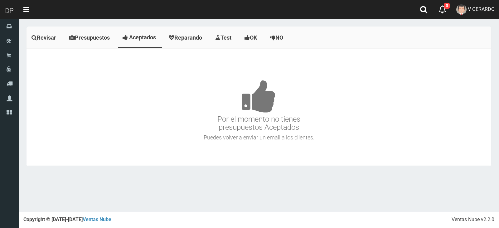  What do you see at coordinates (226, 37) in the screenshot?
I see `span: Test` at bounding box center [226, 37].